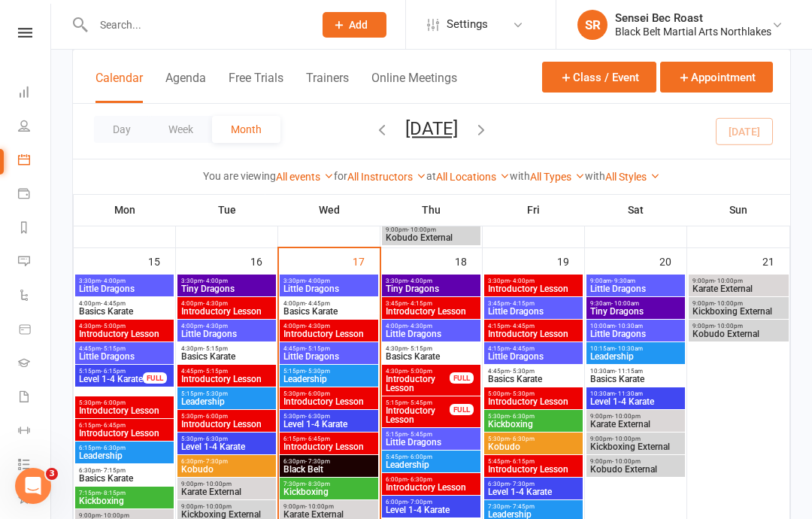 This screenshot has width=812, height=519. Describe the element at coordinates (633, 176) in the screenshot. I see `a: All Styles` at that location.